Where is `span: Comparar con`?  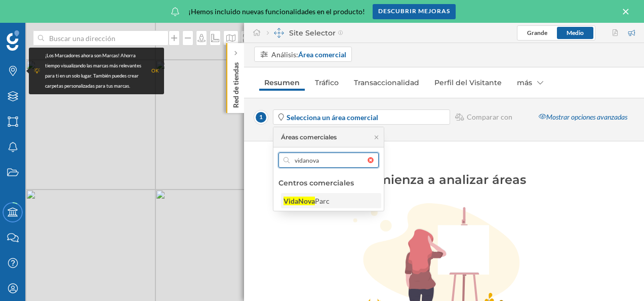
span: Comparar con is located at coordinates (489, 117).